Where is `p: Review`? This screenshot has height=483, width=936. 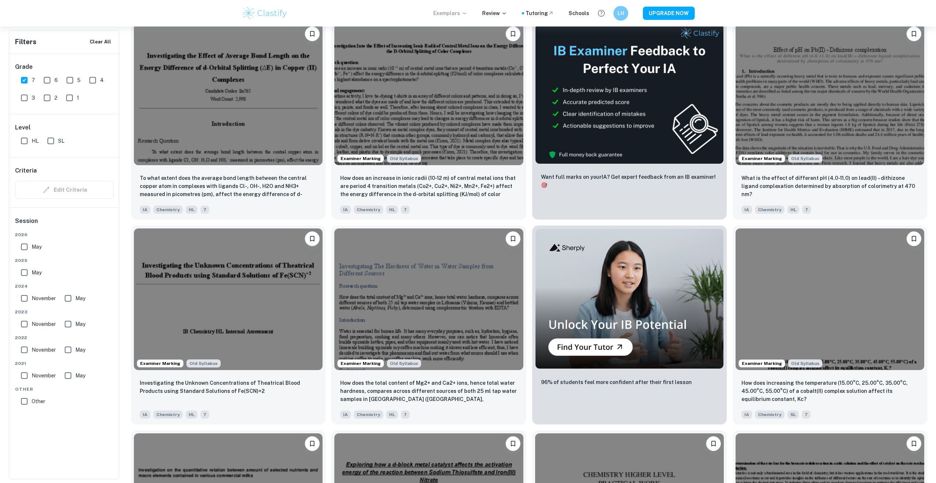 p: Review is located at coordinates (495, 13).